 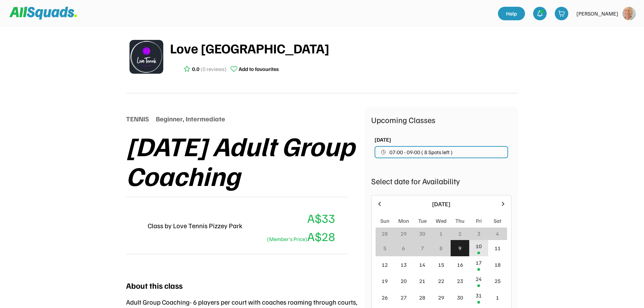 What do you see at coordinates (385, 265) in the screenshot?
I see `div: 12` at bounding box center [385, 265].